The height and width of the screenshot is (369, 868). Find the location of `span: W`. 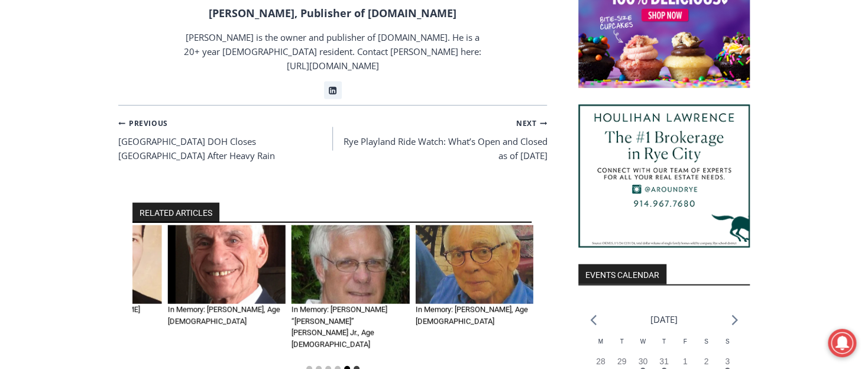

span: W is located at coordinates (642, 341).